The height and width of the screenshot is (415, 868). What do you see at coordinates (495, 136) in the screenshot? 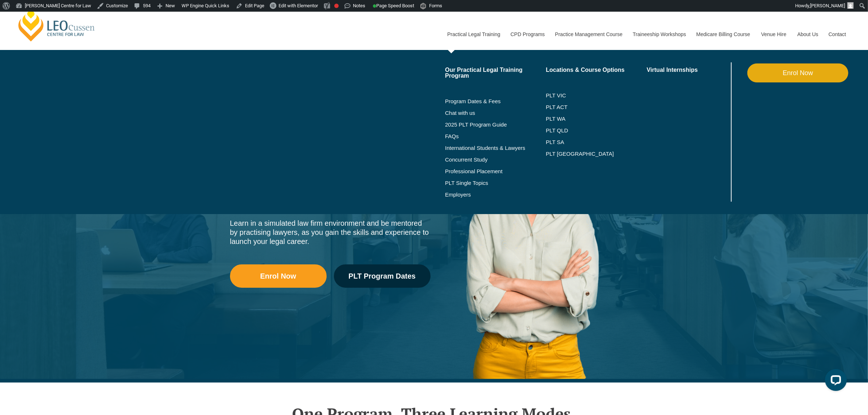
I see `a: FAQs` at bounding box center [495, 136].